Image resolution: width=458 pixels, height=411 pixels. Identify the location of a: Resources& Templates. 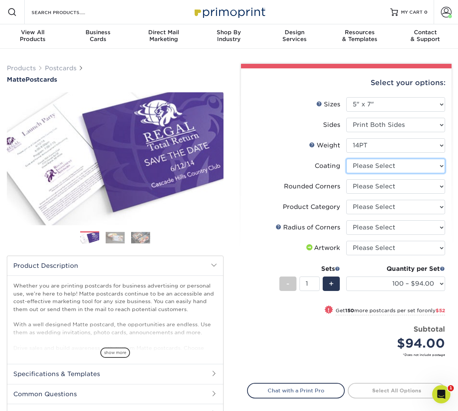
(360, 36).